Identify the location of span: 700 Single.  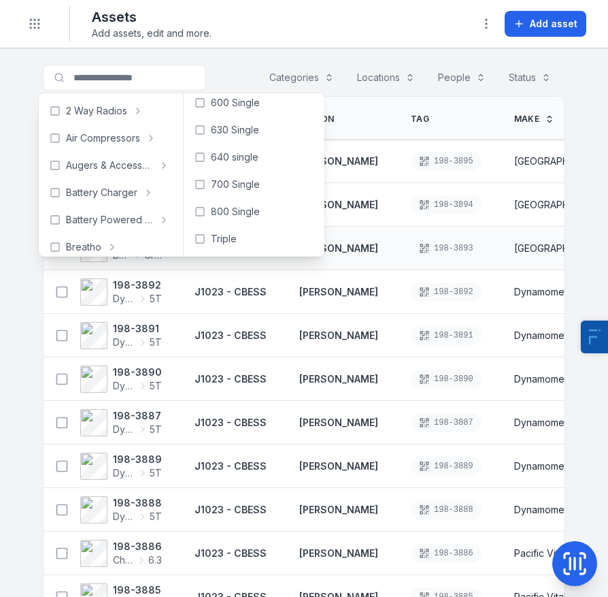
(235, 184).